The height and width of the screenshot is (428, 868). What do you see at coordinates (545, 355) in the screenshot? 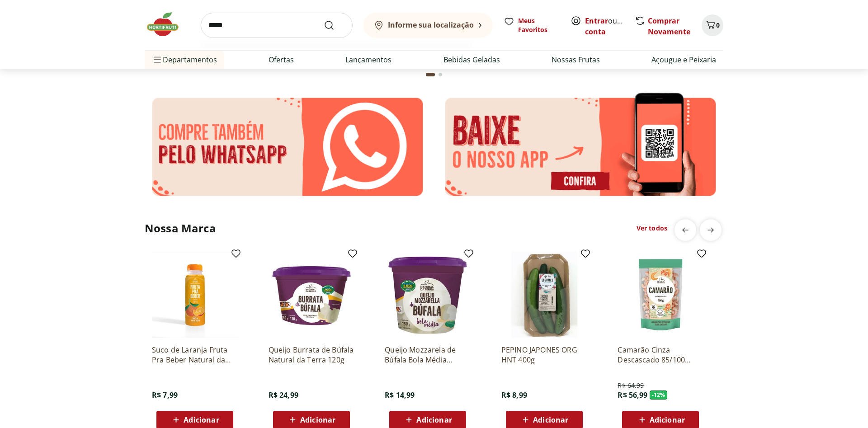
I see `a: PEPINO JAPONES ORG HNT 400g` at bounding box center [545, 355].